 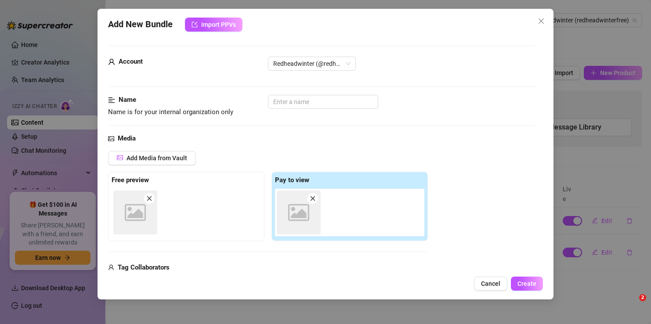 I want to click on input: Enter a name, so click(x=323, y=102).